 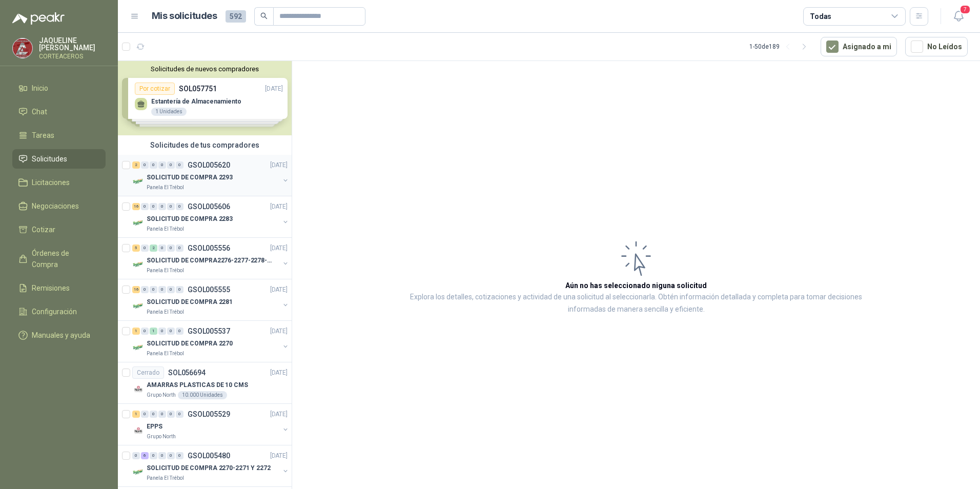 What do you see at coordinates (145, 456) in the screenshot?
I see `div: 6` at bounding box center [145, 456].